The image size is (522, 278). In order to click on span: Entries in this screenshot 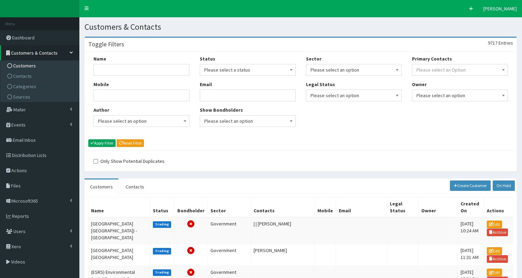, I will do `click(506, 43)`.